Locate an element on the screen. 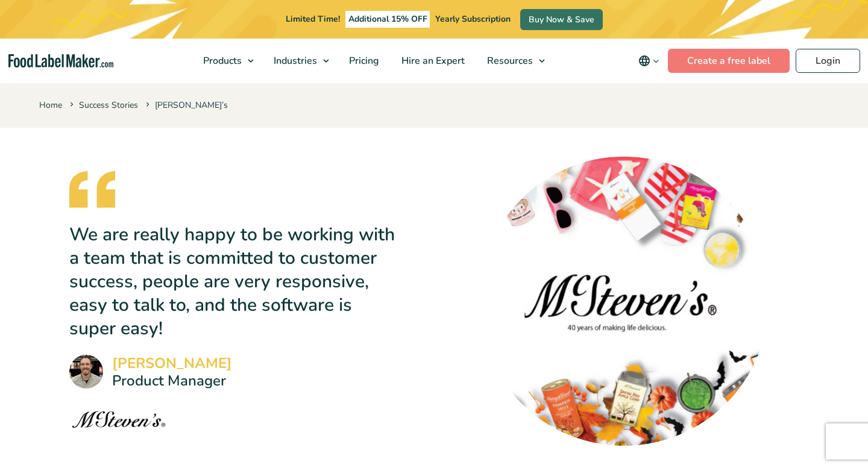 This screenshot has height=468, width=868. a: Home is located at coordinates (50, 105).